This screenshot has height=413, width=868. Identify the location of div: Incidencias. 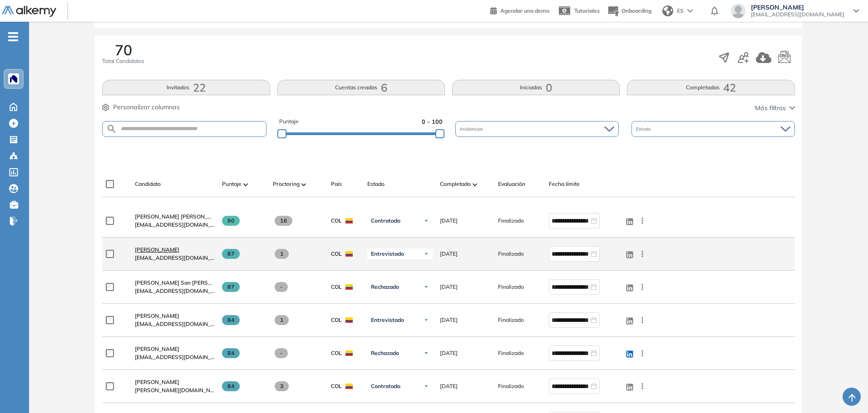
(537, 128).